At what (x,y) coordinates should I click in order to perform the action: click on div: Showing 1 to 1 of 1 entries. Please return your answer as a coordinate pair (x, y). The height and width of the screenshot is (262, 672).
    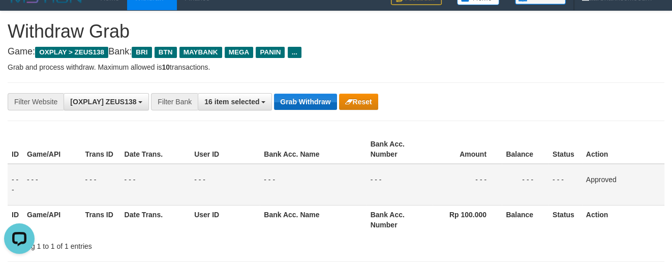
    Looking at the image, I should click on (140, 244).